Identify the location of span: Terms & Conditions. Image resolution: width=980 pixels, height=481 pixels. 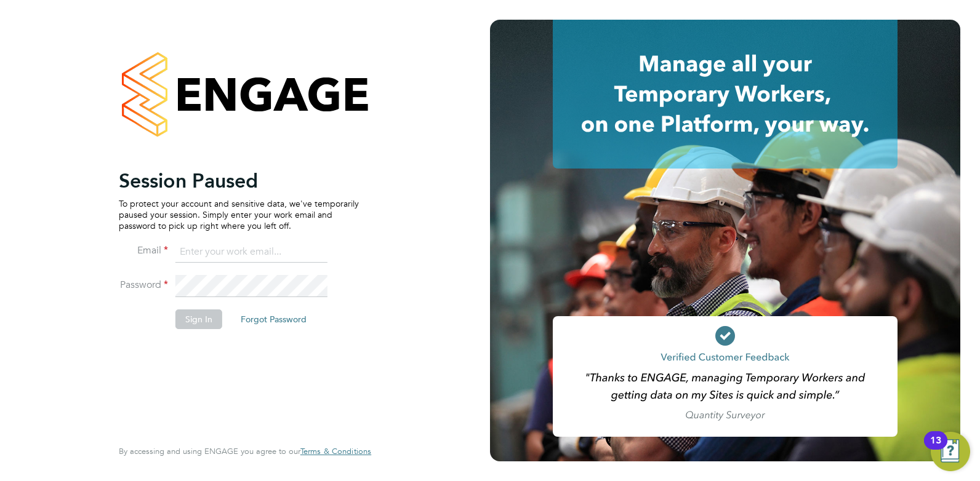
(335, 451).